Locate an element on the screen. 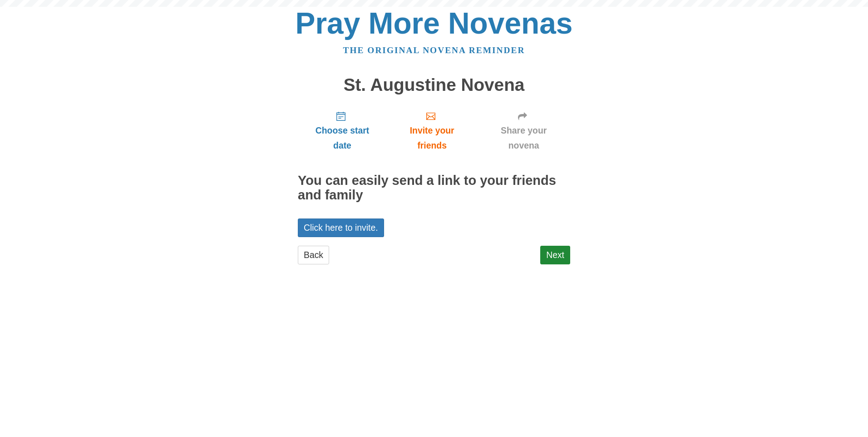 The width and height of the screenshot is (868, 437). span: Invite your friends is located at coordinates (431, 138).